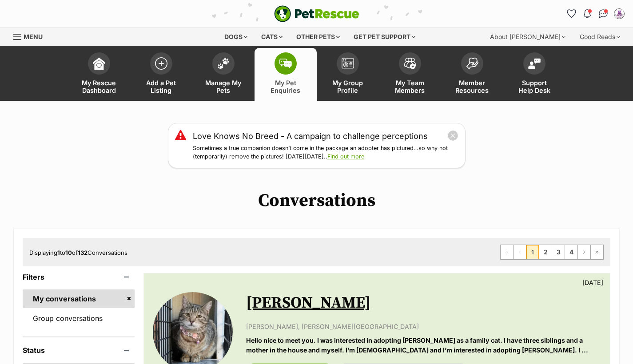 This screenshot has width=633, height=364. Describe the element at coordinates (79, 299) in the screenshot. I see `a: My conversations` at that location.